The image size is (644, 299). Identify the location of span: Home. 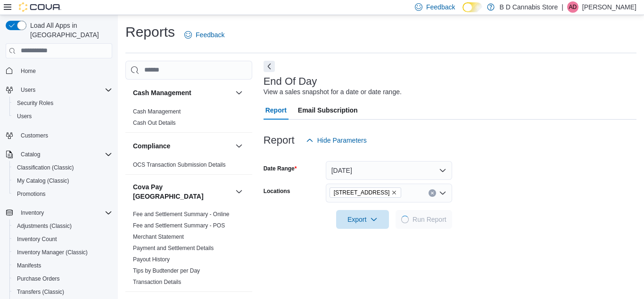
(65, 71).